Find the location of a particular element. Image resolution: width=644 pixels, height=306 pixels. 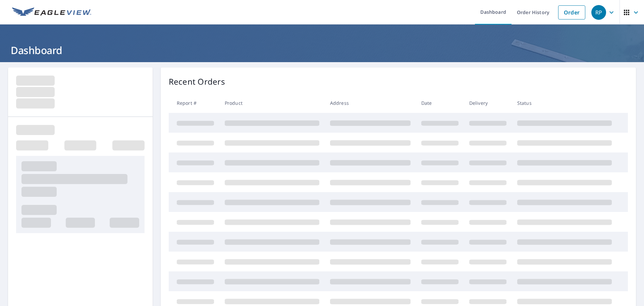

p: Recent Orders is located at coordinates (197, 82).